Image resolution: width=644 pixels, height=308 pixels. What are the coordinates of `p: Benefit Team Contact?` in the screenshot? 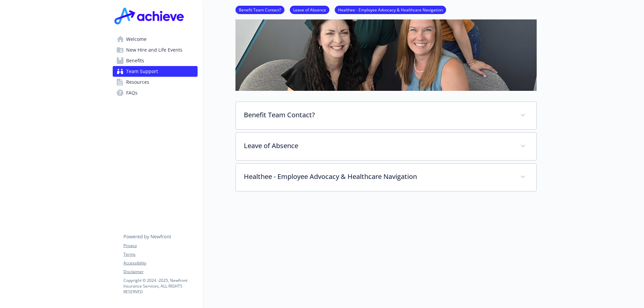 It's located at (378, 115).